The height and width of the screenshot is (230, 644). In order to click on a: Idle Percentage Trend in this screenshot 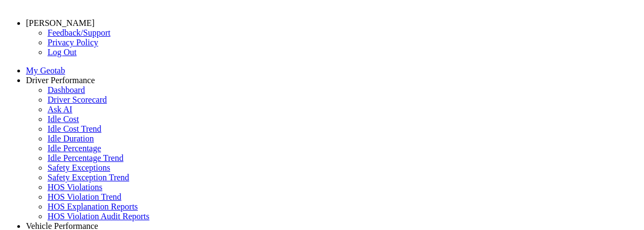, I will do `click(85, 158)`.